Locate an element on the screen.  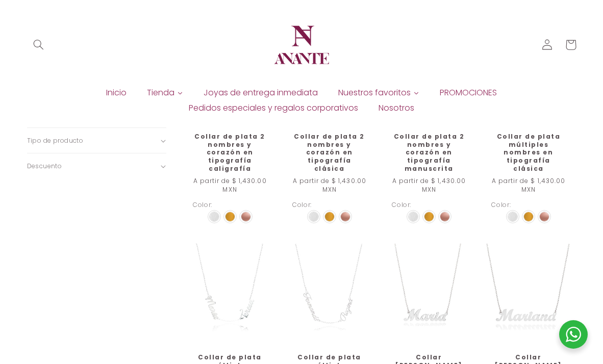
div: Palabras clave is located at coordinates (141, 63).